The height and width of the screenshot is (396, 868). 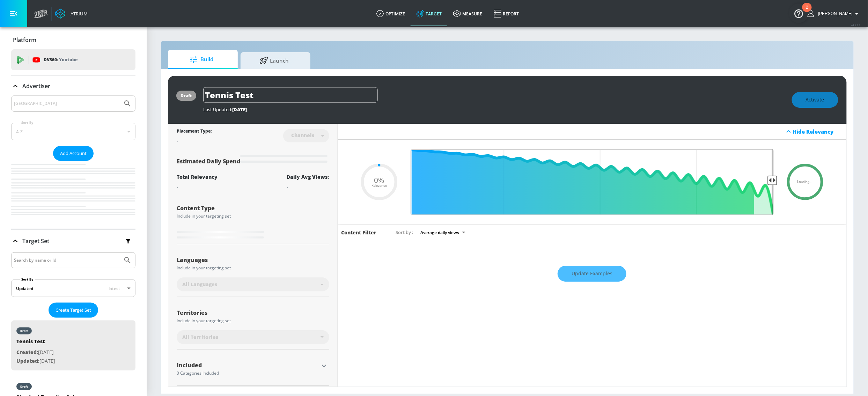 What do you see at coordinates (253, 157) in the screenshot?
I see `div: Estimated Daily Spend` at bounding box center [253, 157].